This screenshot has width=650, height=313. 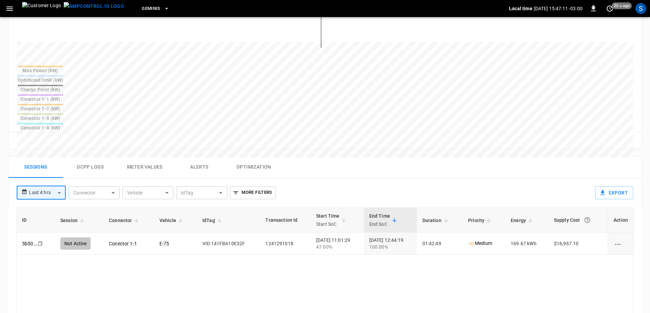 What do you see at coordinates (325, 231) in the screenshot?
I see `table: sessions table` at bounding box center [325, 231].